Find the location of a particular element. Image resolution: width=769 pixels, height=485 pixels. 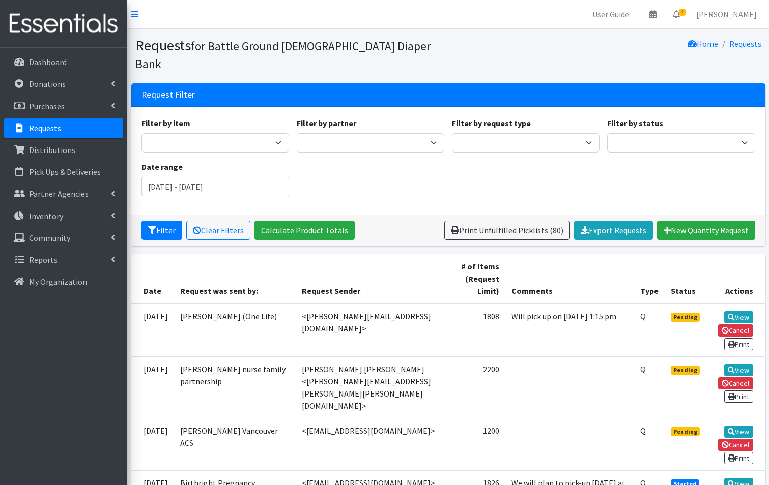

a: Partner Agencies is located at coordinates (64, 194).